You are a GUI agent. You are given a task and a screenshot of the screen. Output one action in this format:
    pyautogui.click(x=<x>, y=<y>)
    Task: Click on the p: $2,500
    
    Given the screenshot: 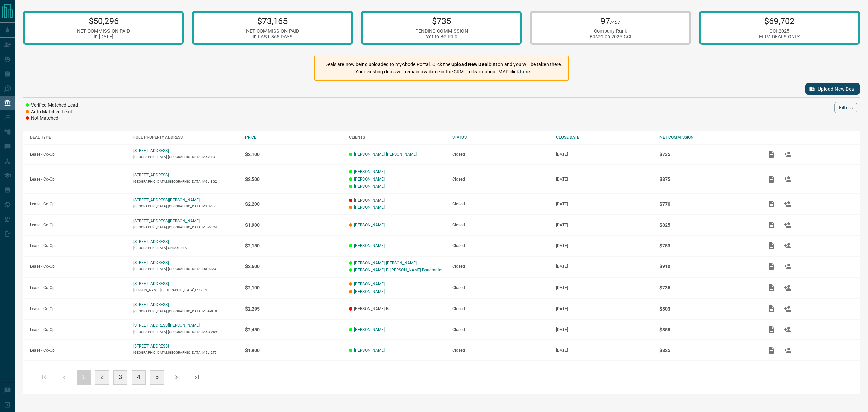 What is the action you would take?
    pyautogui.click(x=293, y=179)
    